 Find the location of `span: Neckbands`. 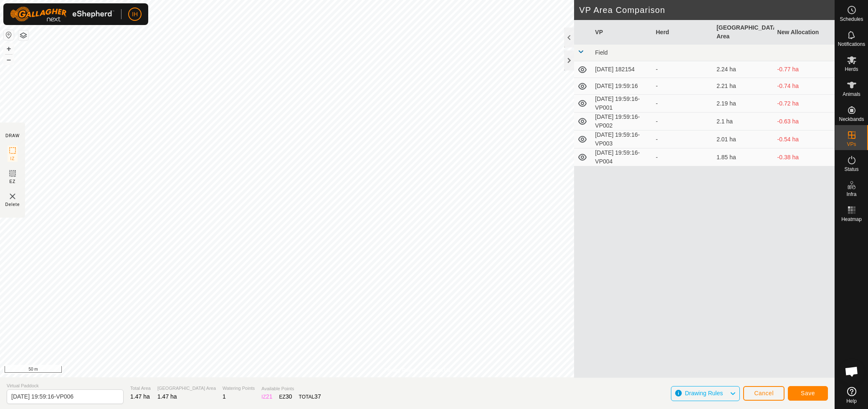

span: Neckbands is located at coordinates (851, 119).